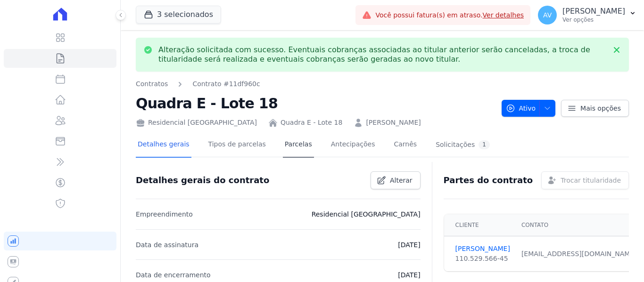 Image resolution: width=644 pixels, height=282 pixels. What do you see at coordinates (311, 122) in the screenshot?
I see `a: Quadra E - Lote 18` at bounding box center [311, 122].